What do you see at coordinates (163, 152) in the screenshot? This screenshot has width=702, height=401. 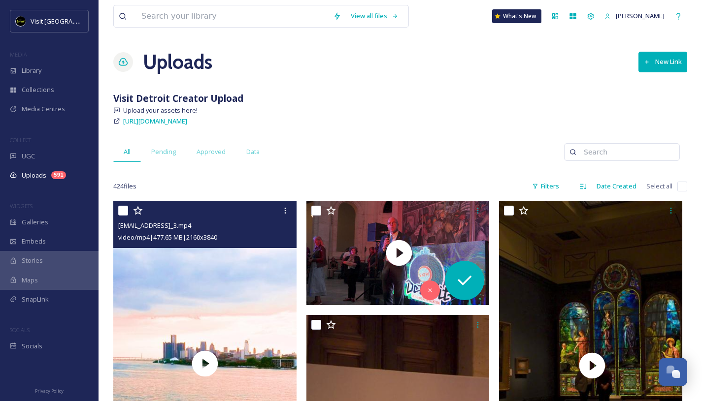 I see `span: Pending` at bounding box center [163, 152].